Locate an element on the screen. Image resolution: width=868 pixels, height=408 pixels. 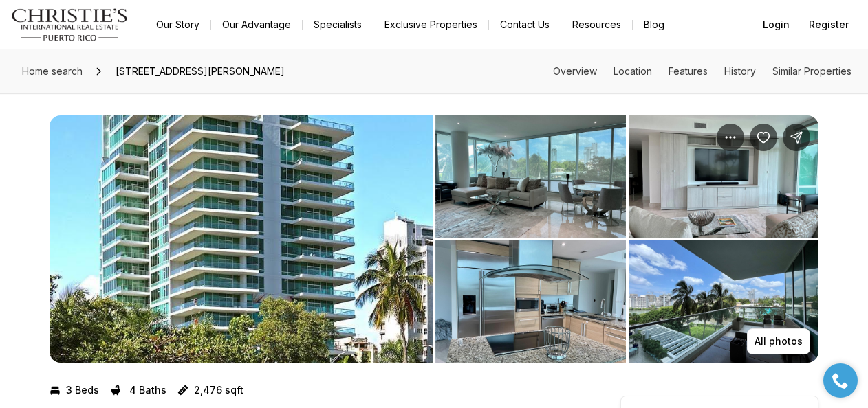
img: logo is located at coordinates (70, 24).